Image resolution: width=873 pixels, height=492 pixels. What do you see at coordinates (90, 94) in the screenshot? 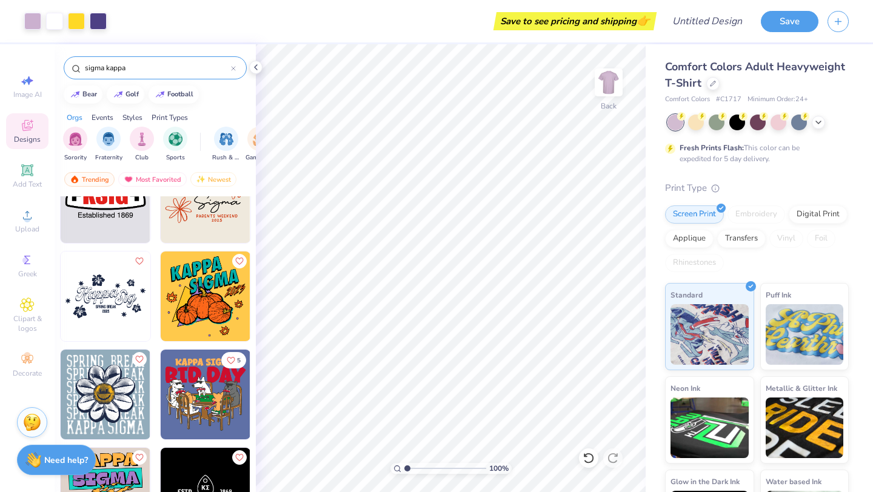
I see `div: bear` at bounding box center [90, 94].